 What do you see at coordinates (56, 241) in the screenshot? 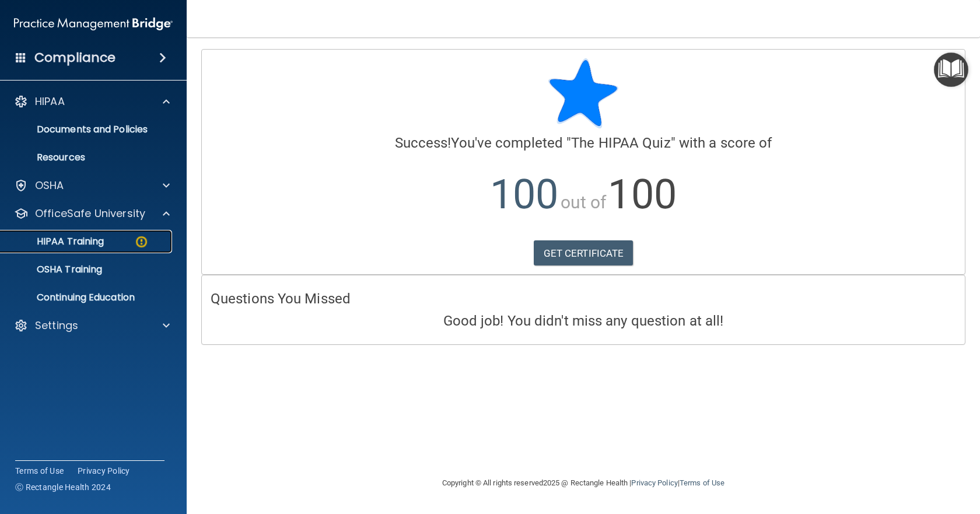
I see `p: HIPAA Training` at bounding box center [56, 241].